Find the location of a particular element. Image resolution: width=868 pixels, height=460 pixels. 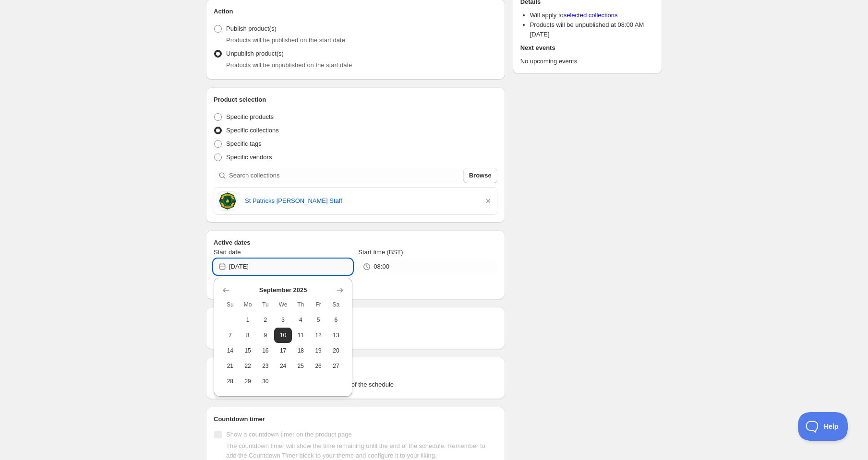

h2: Active dates is located at coordinates (356, 243).